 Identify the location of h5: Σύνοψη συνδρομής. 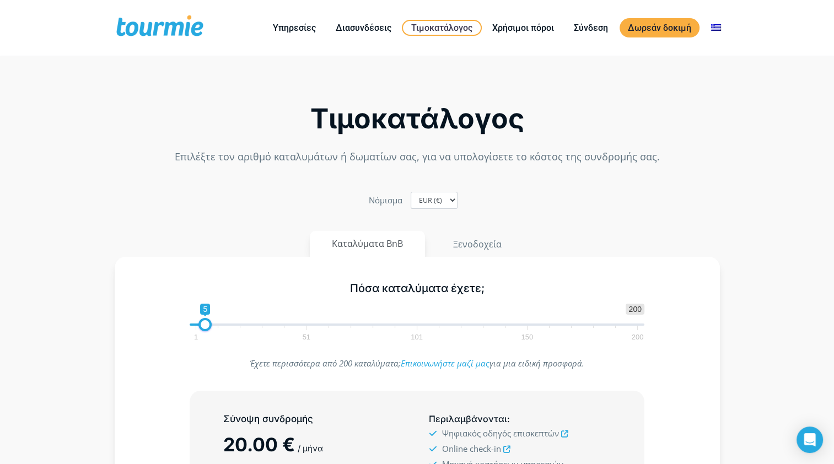
(314, 419).